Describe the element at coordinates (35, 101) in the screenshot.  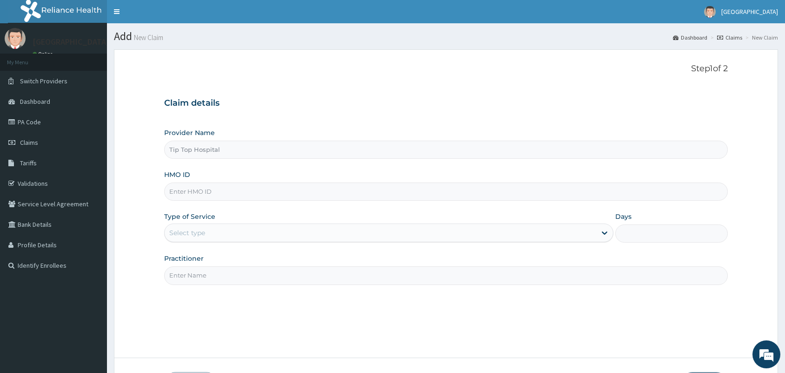
I see `span: Dashboard` at that location.